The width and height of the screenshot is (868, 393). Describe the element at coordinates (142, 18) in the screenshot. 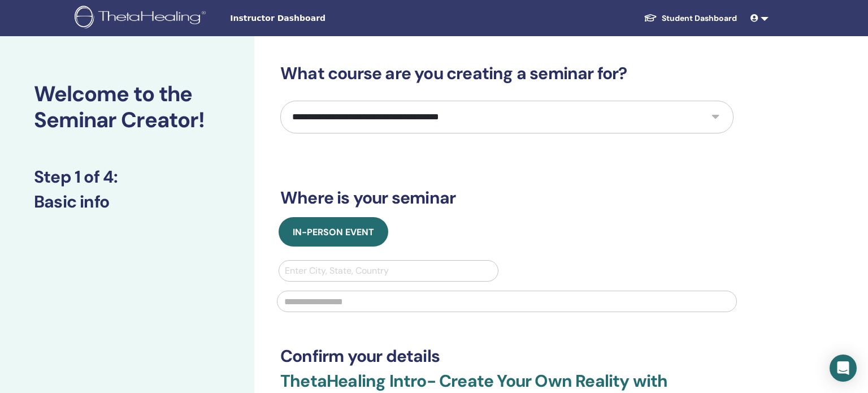

I see `img: logo.png` at that location.